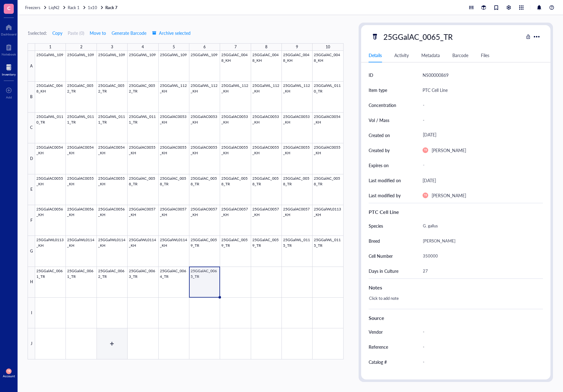 The height and width of the screenshot is (392, 563). Describe the element at coordinates (480, 255) in the screenshot. I see `div: 350000` at that location.